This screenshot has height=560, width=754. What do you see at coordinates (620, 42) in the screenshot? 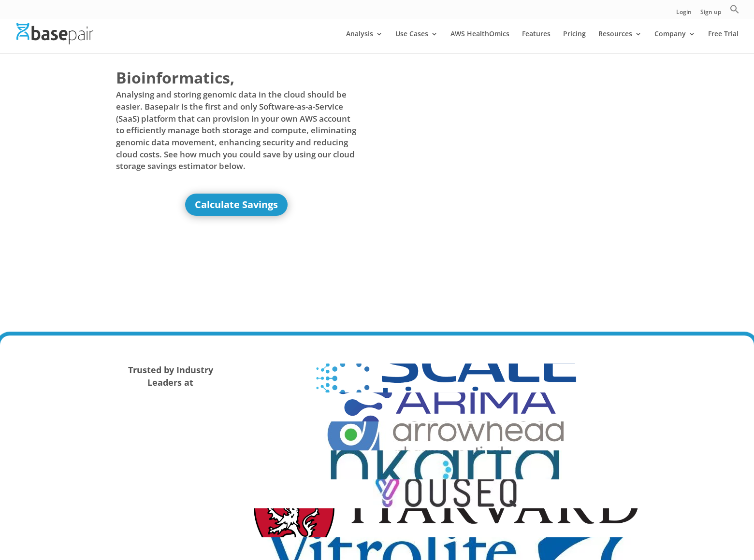
I see `a: Resources` at bounding box center [620, 42].